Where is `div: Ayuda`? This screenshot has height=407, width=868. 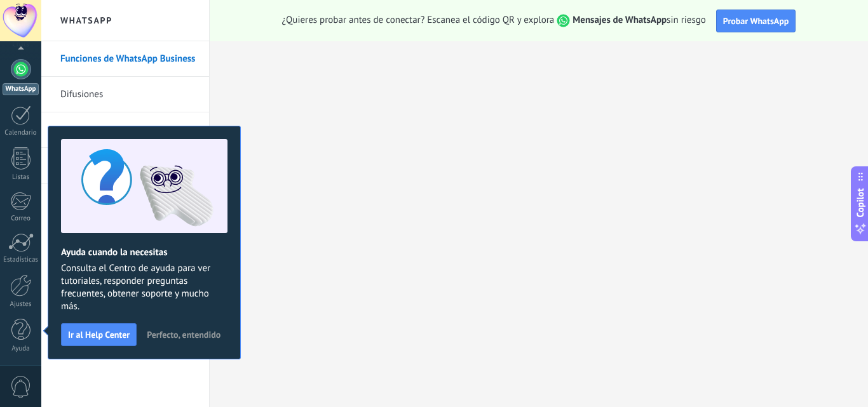
div: Ayuda is located at coordinates (21, 349).